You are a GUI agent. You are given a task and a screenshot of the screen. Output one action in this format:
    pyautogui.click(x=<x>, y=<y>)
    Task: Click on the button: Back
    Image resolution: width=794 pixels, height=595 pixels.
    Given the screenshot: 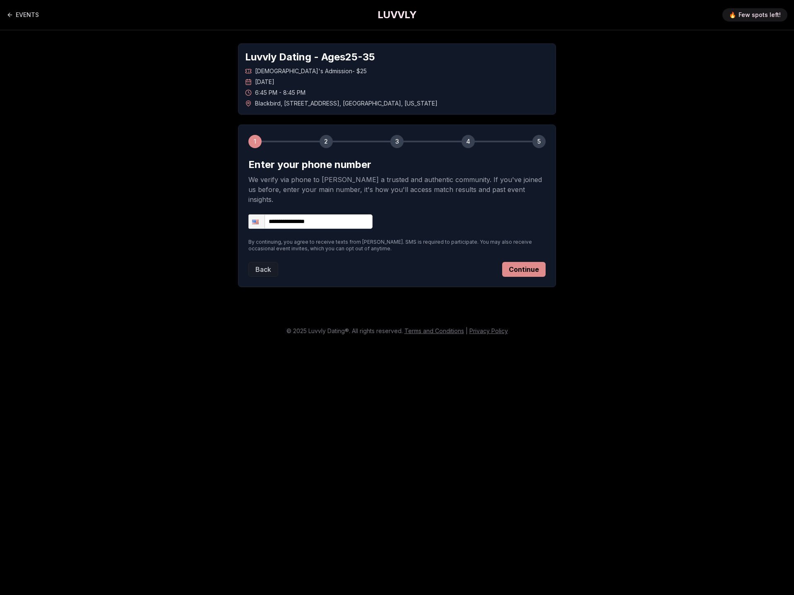 What is the action you would take?
    pyautogui.click(x=263, y=269)
    